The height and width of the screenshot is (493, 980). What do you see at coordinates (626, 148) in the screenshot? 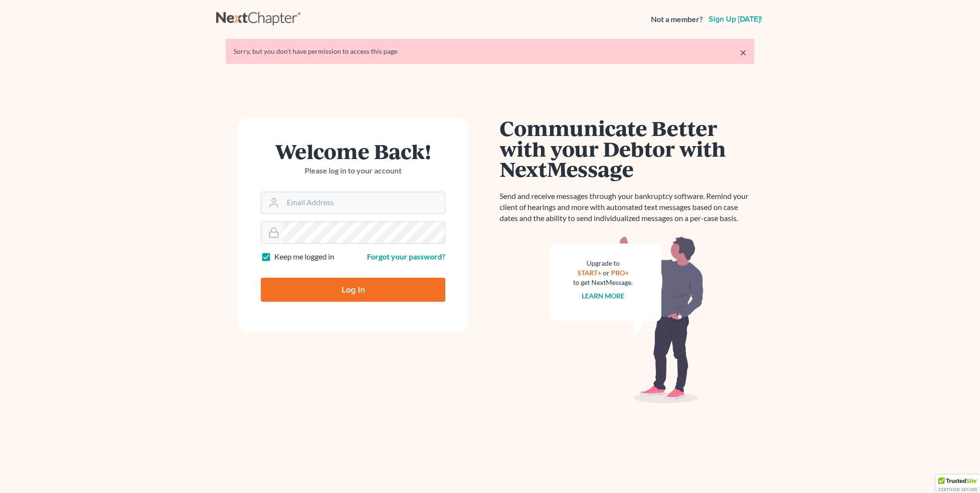
I see `h1: Communicate Better with your Debtor with NextMessage` at bounding box center [626, 148].